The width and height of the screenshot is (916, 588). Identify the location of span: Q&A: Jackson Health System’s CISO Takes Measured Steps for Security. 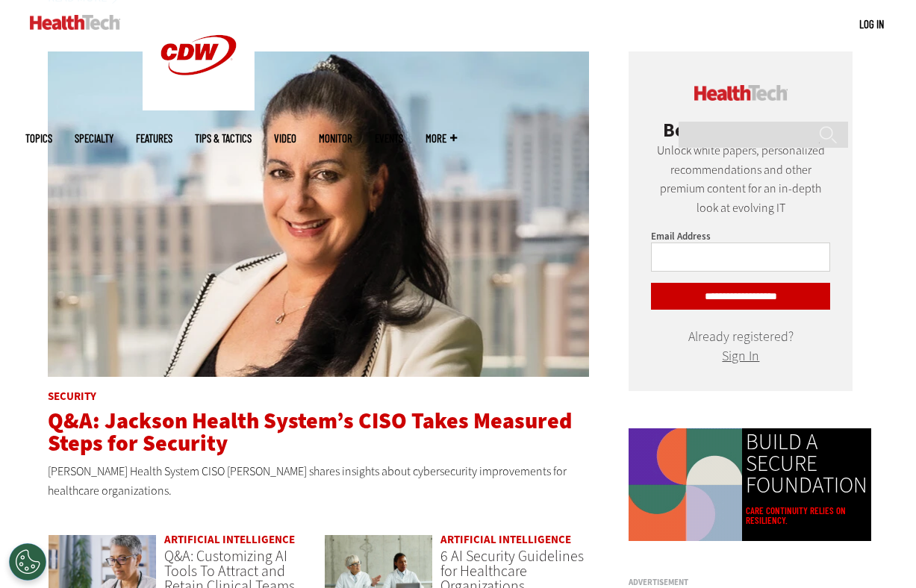
(310, 432).